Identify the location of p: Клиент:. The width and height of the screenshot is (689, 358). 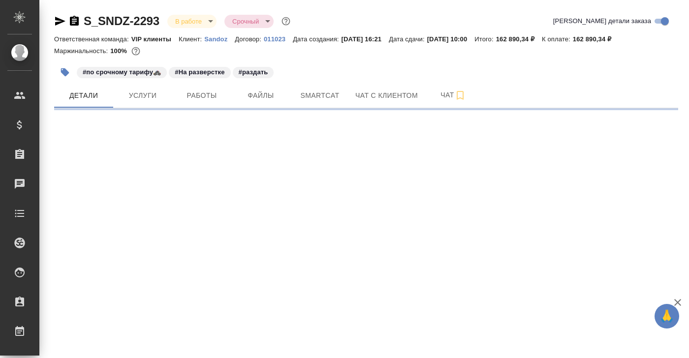
(191, 39).